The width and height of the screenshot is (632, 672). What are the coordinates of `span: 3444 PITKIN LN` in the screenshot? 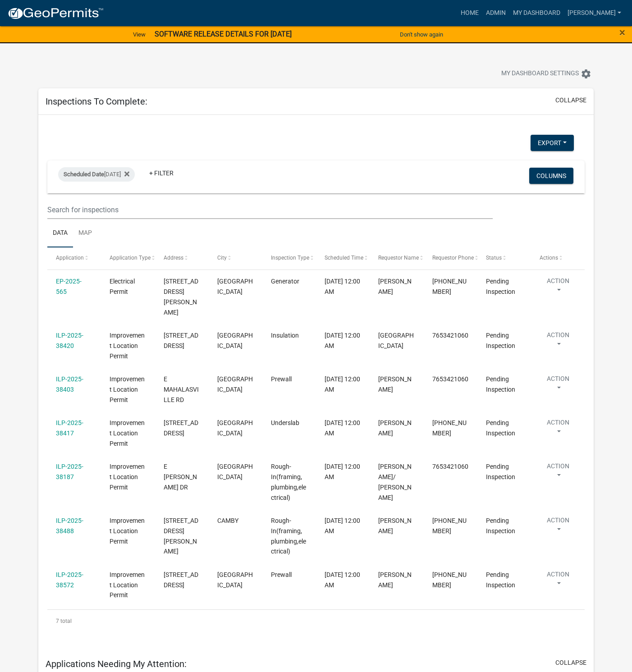 It's located at (181, 297).